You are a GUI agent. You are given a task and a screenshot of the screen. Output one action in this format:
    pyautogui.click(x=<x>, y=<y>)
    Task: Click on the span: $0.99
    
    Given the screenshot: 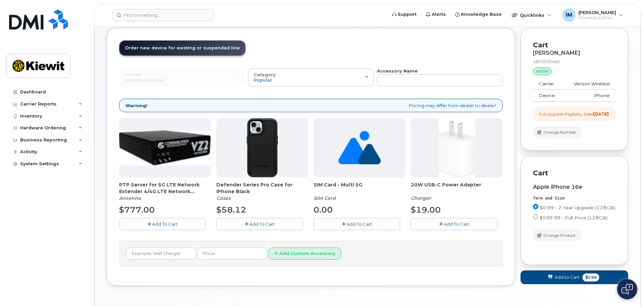 What is the action you would take?
    pyautogui.click(x=591, y=278)
    